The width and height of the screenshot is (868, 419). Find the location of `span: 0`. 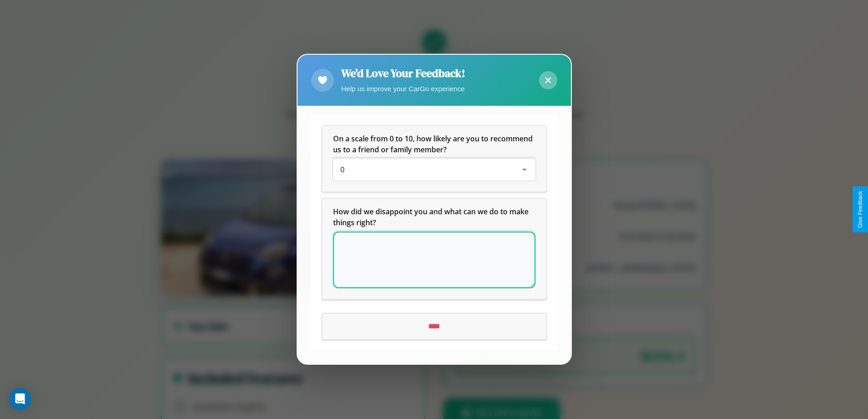

span: 0 is located at coordinates (342, 170).